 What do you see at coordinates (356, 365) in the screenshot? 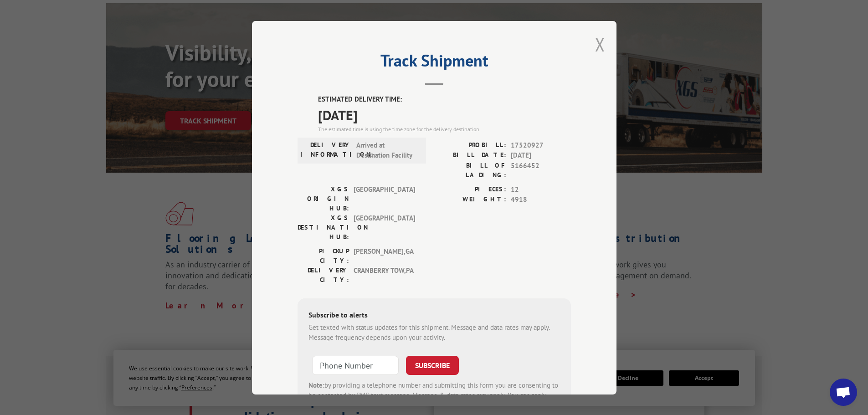
I see `input: Phone Number` at bounding box center [356, 365].